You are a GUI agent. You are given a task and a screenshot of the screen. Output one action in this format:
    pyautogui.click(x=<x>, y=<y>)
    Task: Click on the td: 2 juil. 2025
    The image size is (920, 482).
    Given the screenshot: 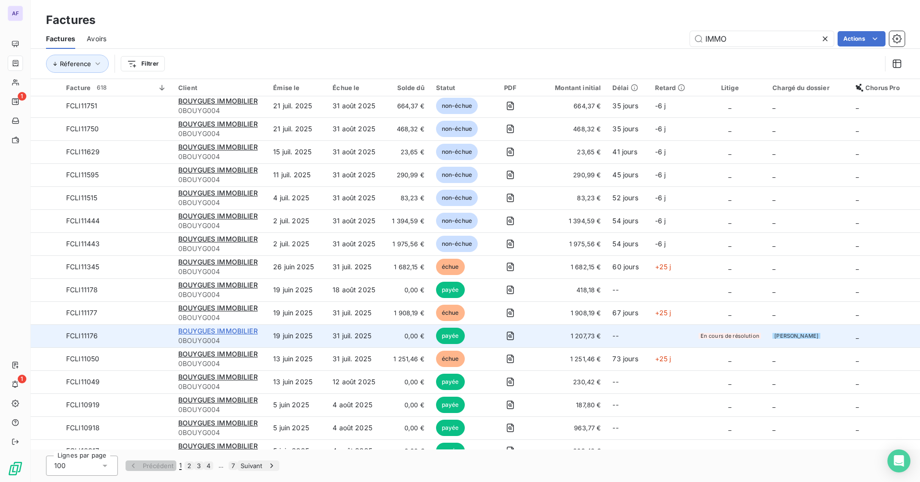 What is the action you would take?
    pyautogui.click(x=297, y=221)
    